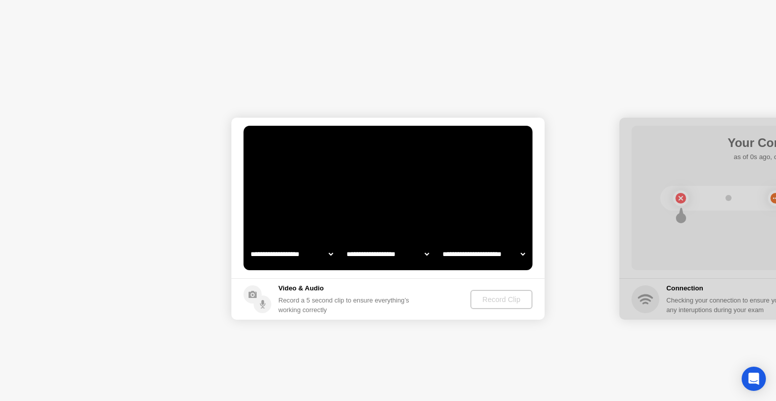 The width and height of the screenshot is (776, 401). Describe the element at coordinates (292, 254) in the screenshot. I see `select: Available cameras` at that location.